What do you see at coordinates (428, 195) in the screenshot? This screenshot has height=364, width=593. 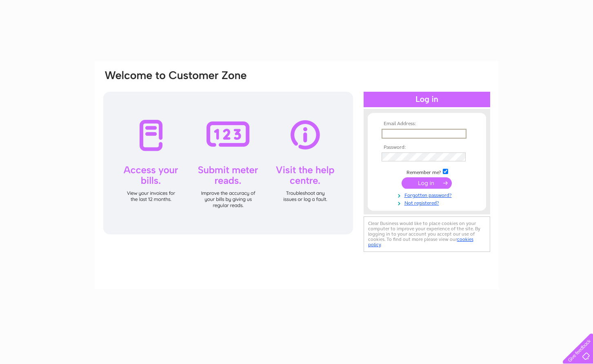 I see `a: Forgotten password?` at bounding box center [428, 195].